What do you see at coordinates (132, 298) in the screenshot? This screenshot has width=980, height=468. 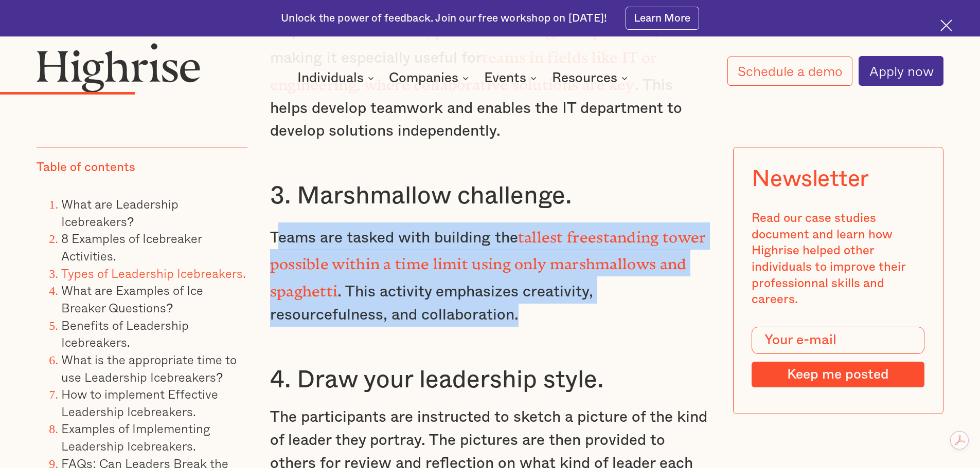 I see `a: What are Examples of Ice Breaker Questions?` at bounding box center [132, 298].